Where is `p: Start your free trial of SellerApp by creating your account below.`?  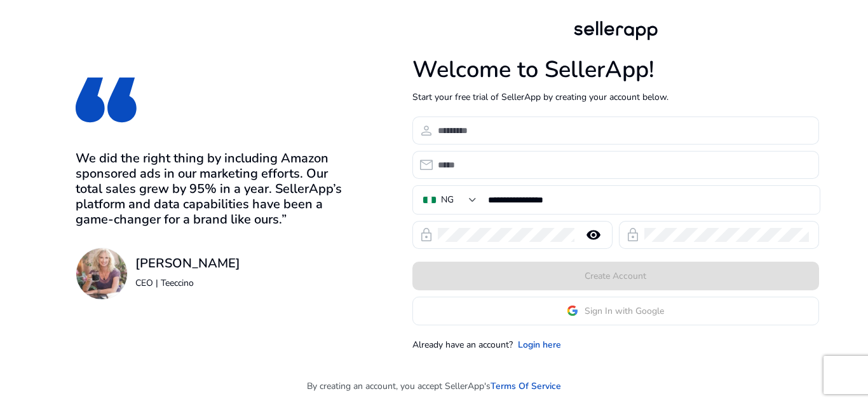 p: Start your free trial of SellerApp by creating your account below. is located at coordinates (616, 97).